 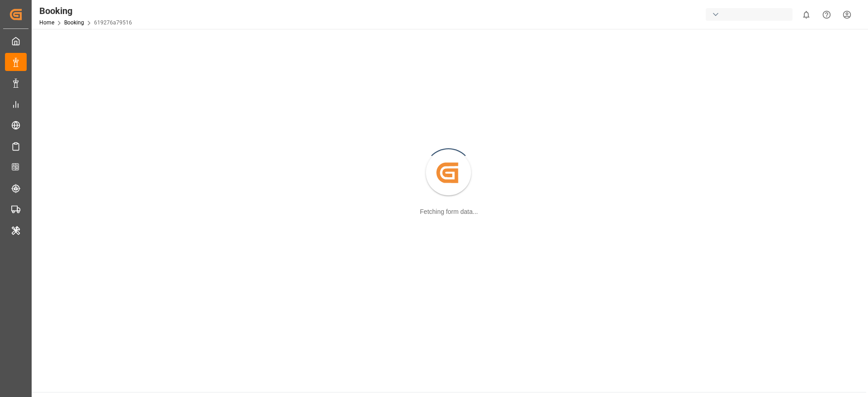 What do you see at coordinates (826, 14) in the screenshot?
I see `button: Help Center` at bounding box center [826, 14].